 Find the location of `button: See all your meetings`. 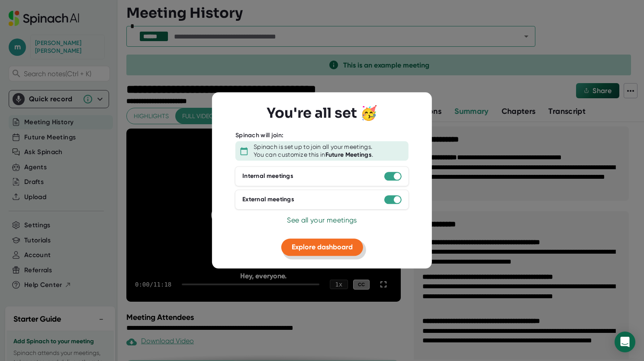

button: See all your meetings is located at coordinates (321, 220).